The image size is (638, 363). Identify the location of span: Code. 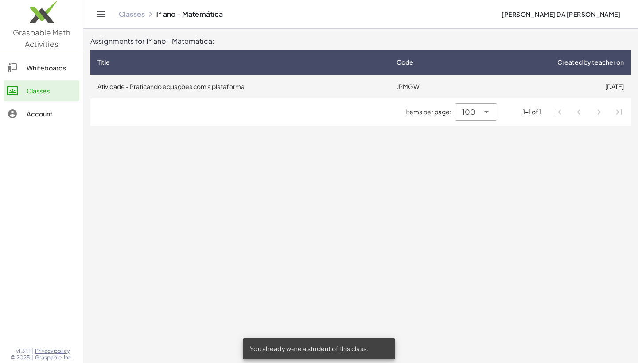
(405, 62).